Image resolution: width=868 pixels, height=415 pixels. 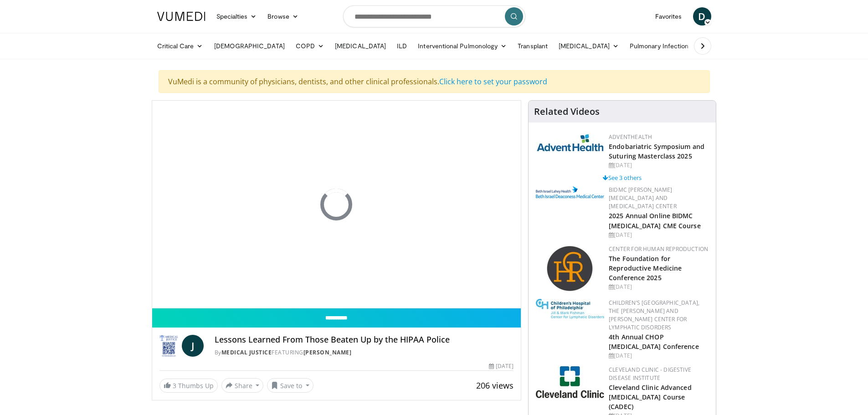 What do you see at coordinates (169, 346) in the screenshot?
I see `img: Medical Justice` at bounding box center [169, 346].